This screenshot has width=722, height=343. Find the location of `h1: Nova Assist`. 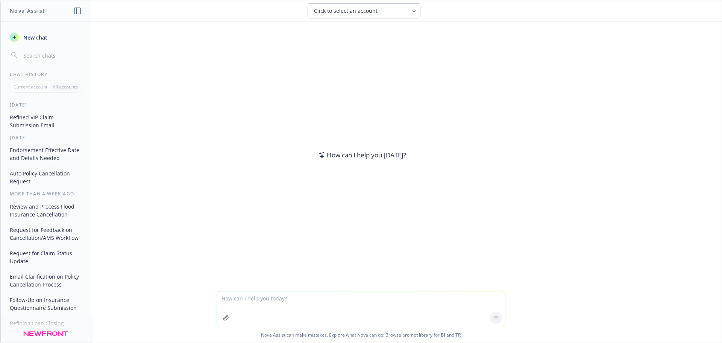

h1: Nova Assist is located at coordinates (27, 11).